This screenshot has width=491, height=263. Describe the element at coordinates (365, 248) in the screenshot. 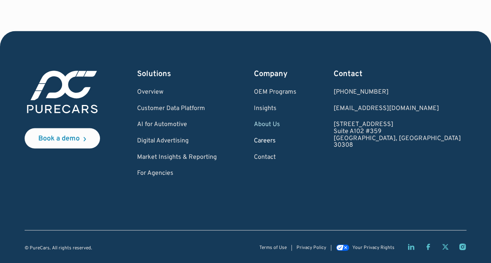

I see `a: Your Privacy Rights` at that location.